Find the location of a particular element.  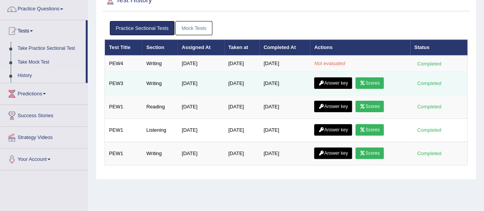

a: History is located at coordinates (50, 76).